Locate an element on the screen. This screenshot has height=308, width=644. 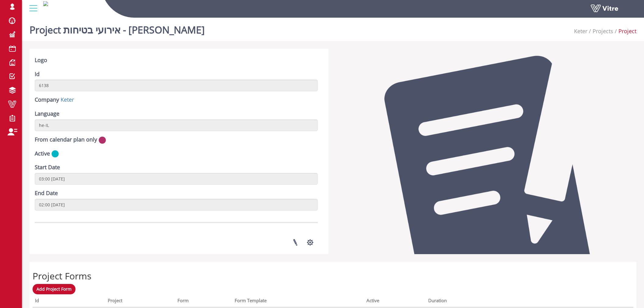
label: Logo is located at coordinates (41, 60).